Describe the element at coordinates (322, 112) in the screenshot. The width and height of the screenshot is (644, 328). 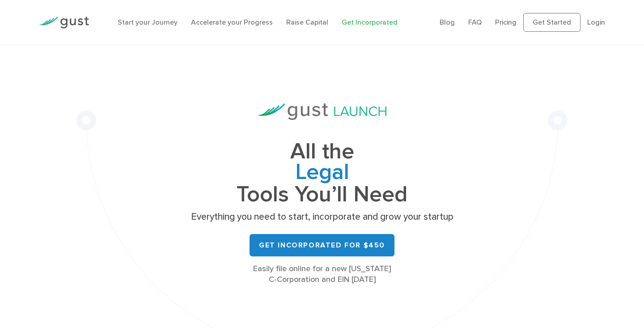
I see `img: Gust Launch Logo` at that location.